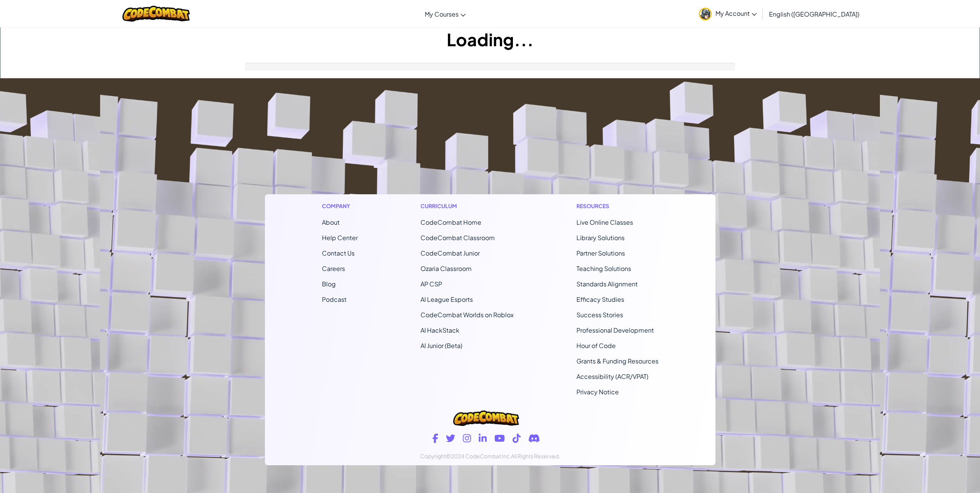  What do you see at coordinates (432, 284) in the screenshot?
I see `a: AP CSP` at bounding box center [432, 284].